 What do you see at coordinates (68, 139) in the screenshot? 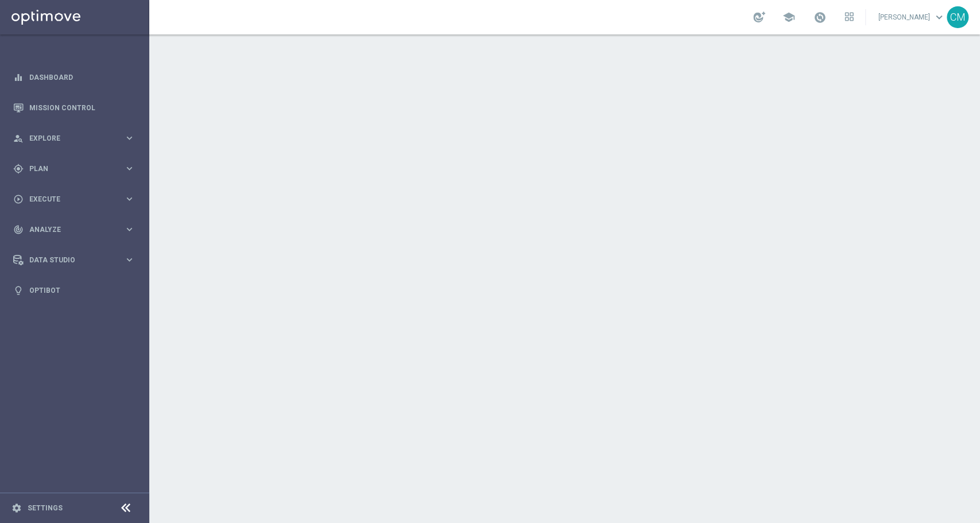
I see `div: Explore` at bounding box center [68, 139].